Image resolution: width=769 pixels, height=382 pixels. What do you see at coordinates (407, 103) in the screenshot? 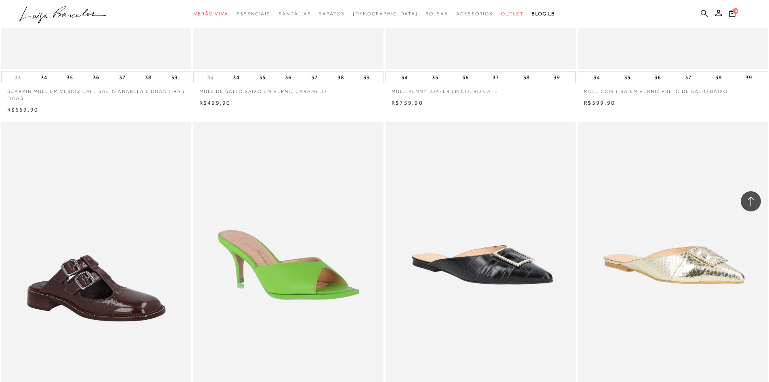
I see `span: R$759,90` at bounding box center [407, 103].